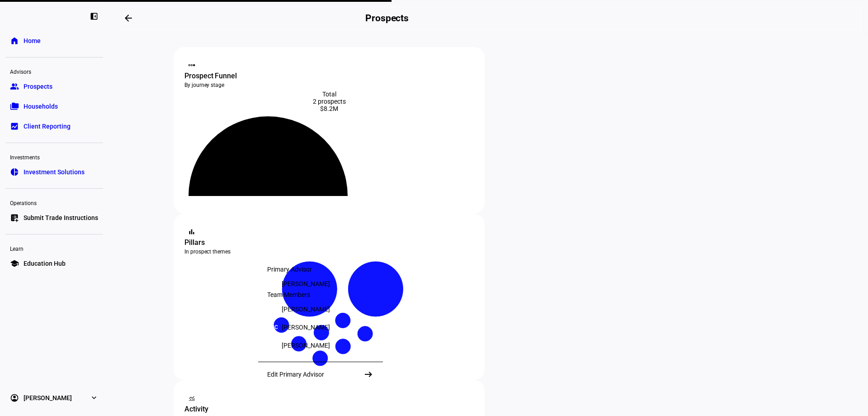 The image size is (868, 416). I want to click on eth-mat-symbol: school, so click(14, 263).